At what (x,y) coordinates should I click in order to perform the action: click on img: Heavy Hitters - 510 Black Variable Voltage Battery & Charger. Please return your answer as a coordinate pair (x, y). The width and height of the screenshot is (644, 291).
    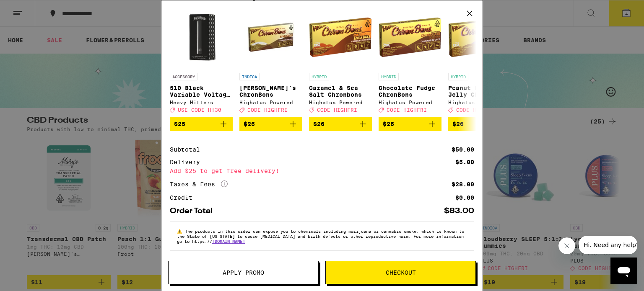
    Looking at the image, I should click on (201, 37).